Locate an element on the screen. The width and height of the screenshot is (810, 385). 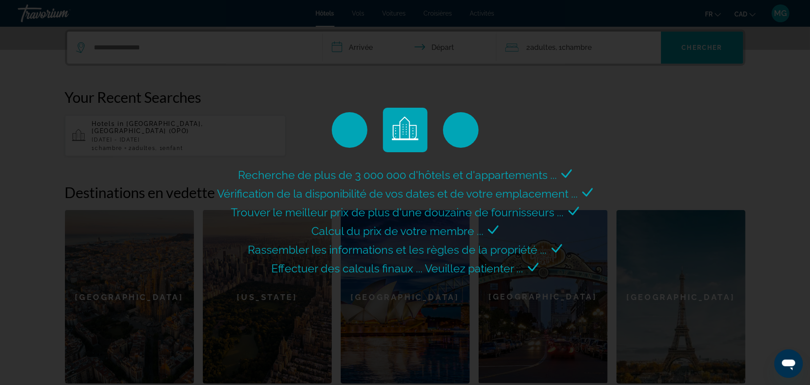
span: Effectuer des calculs finaux ... Veuillez patienter ... is located at coordinates (398, 268).